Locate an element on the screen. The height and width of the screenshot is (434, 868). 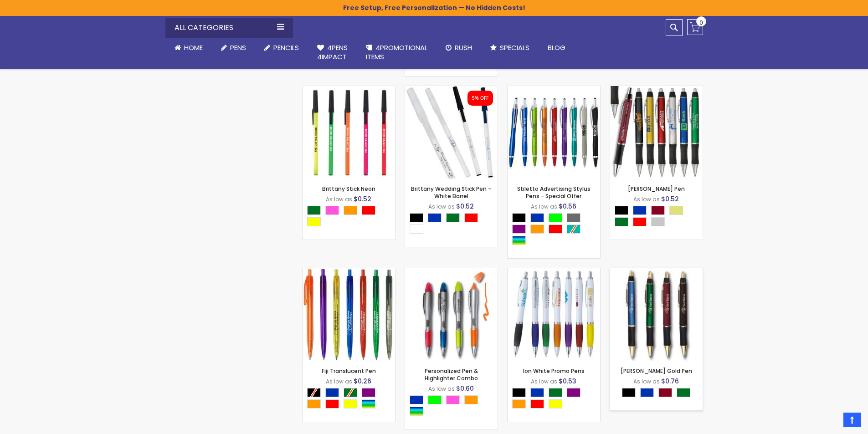
img: Personalized Pen & Highlighter Combo is located at coordinates (451, 314).